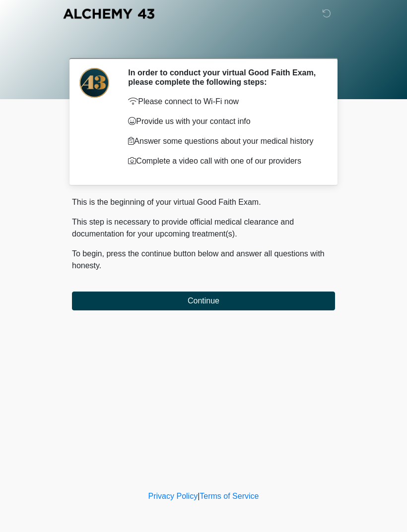 The width and height of the screenshot is (407, 532). Describe the element at coordinates (109, 14) in the screenshot. I see `img: Alchemy 43 Logo` at that location.